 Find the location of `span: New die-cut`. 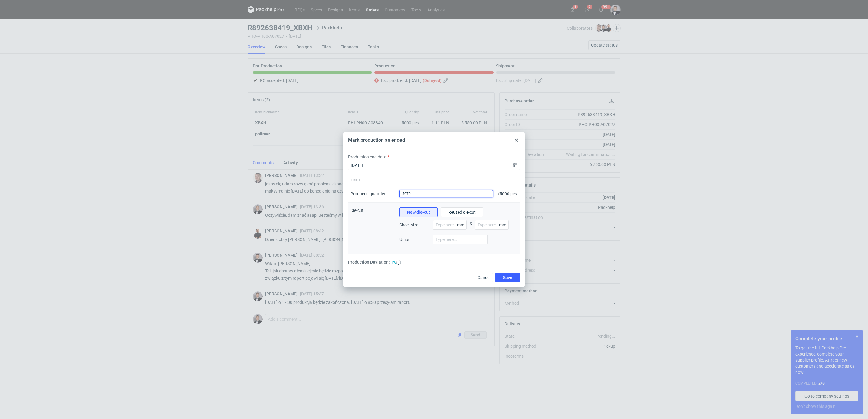

span: New die-cut is located at coordinates (418, 213).